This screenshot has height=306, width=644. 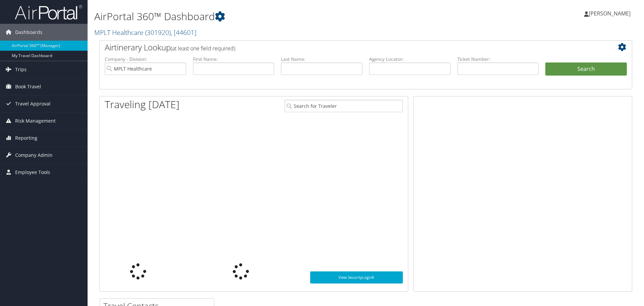 What do you see at coordinates (585, 70) in the screenshot?
I see `button: Search` at bounding box center [585, 70].